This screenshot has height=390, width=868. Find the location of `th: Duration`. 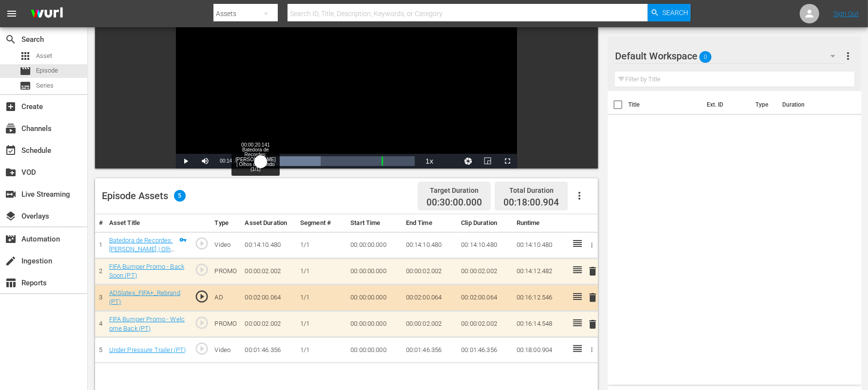

th: Duration is located at coordinates (806, 105).